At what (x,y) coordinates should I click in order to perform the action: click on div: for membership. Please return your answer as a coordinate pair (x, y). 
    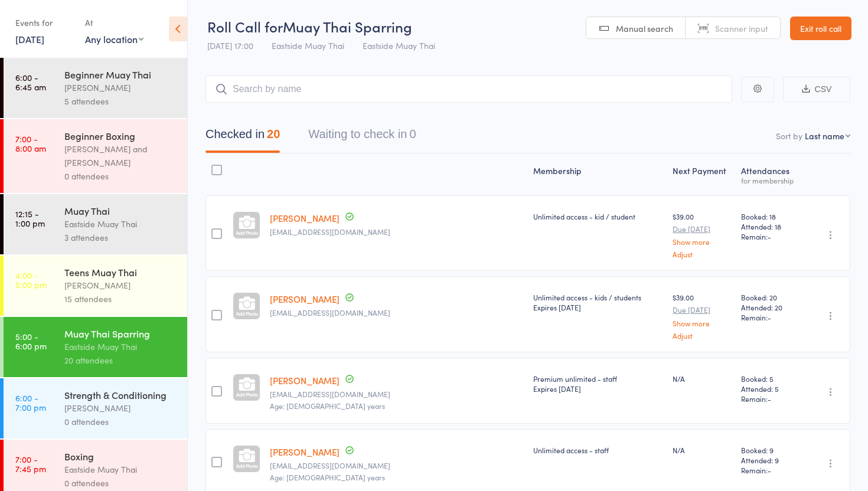
    Looking at the image, I should click on (770, 180).